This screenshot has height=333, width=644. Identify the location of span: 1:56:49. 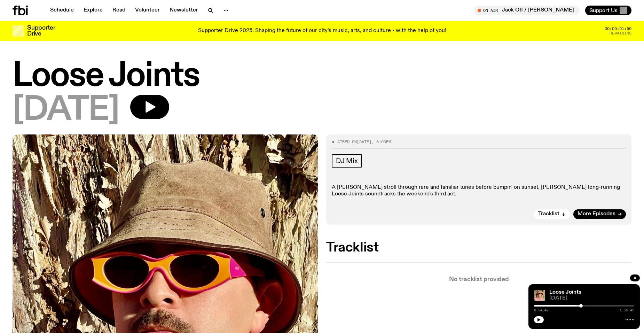
(627, 310).